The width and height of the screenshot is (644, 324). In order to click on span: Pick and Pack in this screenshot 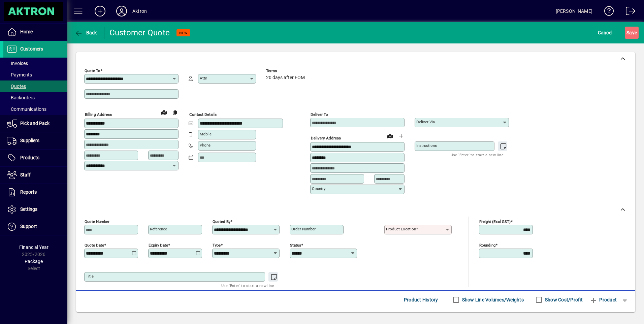, I will do `click(35, 123)`.